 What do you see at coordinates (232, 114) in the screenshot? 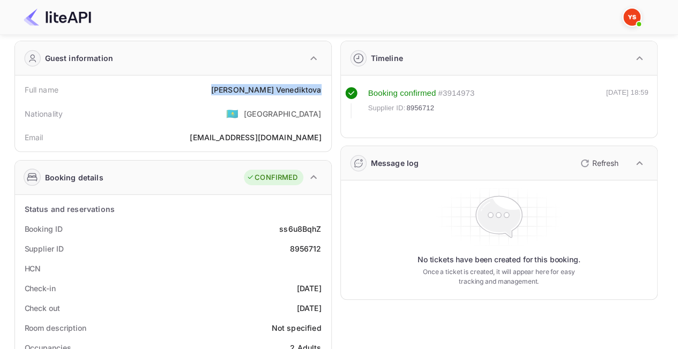
I see `span: United States` at bounding box center [232, 114].